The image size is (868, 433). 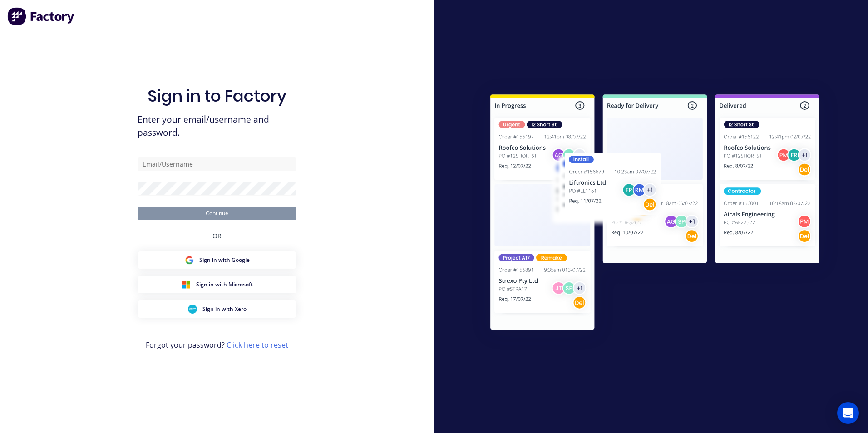 What do you see at coordinates (848, 413) in the screenshot?
I see `div: Open Intercom Messenger` at bounding box center [848, 413].